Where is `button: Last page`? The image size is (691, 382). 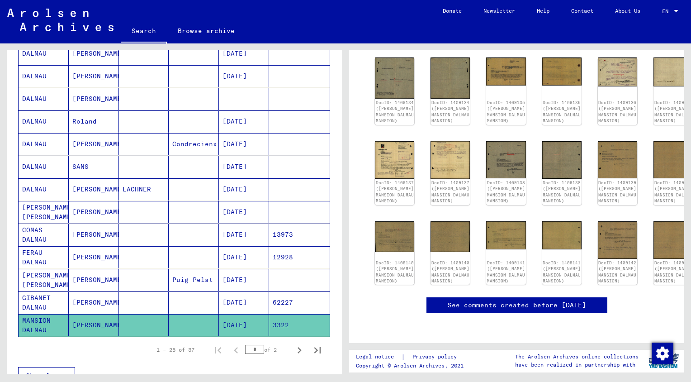
button: Last page is located at coordinates (317, 349).